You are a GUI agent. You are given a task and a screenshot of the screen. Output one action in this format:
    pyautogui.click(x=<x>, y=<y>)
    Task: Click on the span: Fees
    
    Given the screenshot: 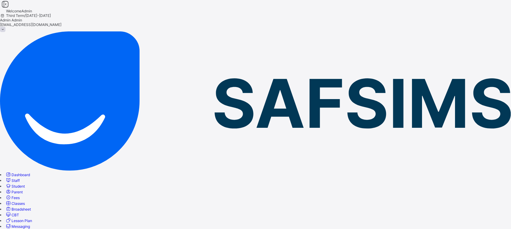 What is the action you would take?
    pyautogui.click(x=15, y=198)
    